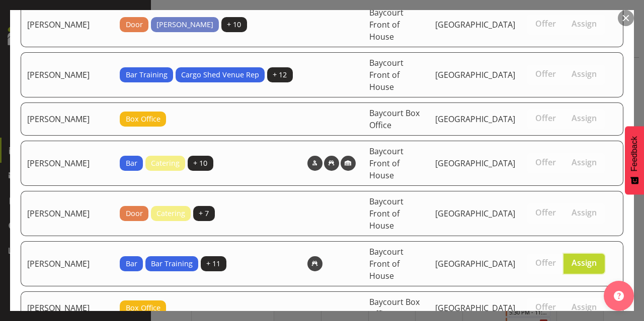 This screenshot has height=321, width=644. I want to click on button: Feedback - Show survey, so click(634, 160).